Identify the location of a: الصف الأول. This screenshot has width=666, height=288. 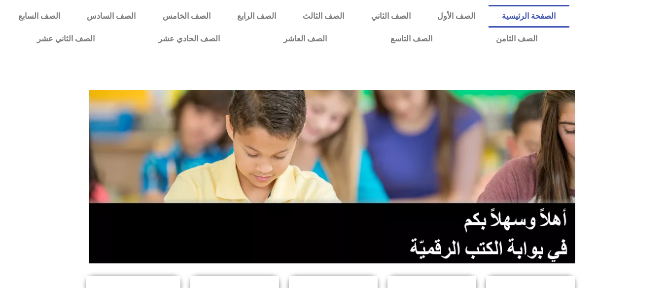
(456, 16).